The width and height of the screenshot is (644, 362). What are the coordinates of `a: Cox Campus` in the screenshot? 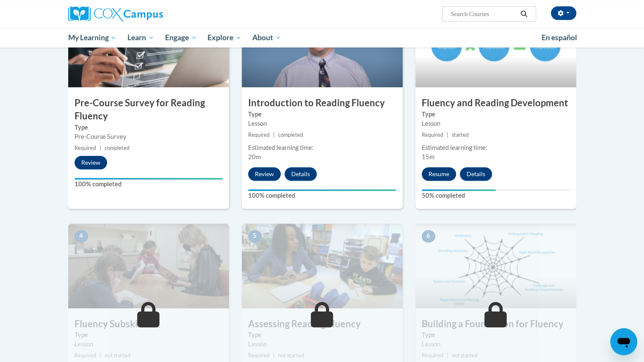 It's located at (148, 14).